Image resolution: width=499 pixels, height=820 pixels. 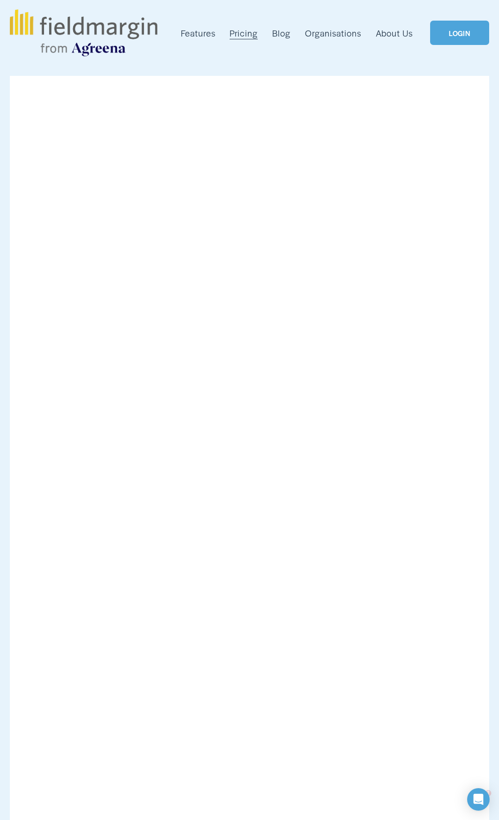 I want to click on div: Intercom messenger, so click(x=11, y=17).